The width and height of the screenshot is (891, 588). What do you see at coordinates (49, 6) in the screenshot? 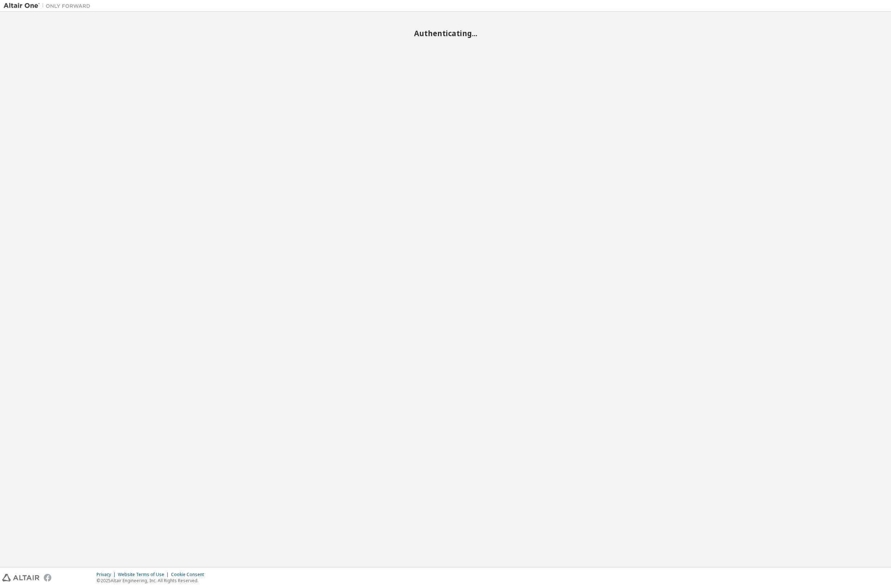
I see `img: Altair One` at bounding box center [49, 6].